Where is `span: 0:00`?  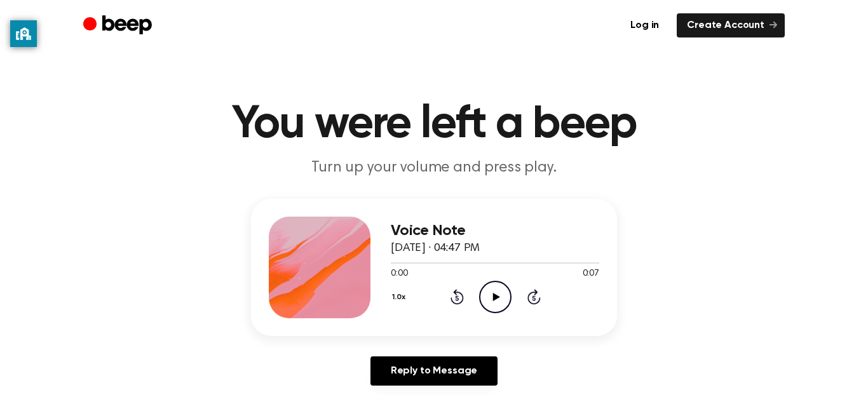 span: 0:00 is located at coordinates (399, 273).